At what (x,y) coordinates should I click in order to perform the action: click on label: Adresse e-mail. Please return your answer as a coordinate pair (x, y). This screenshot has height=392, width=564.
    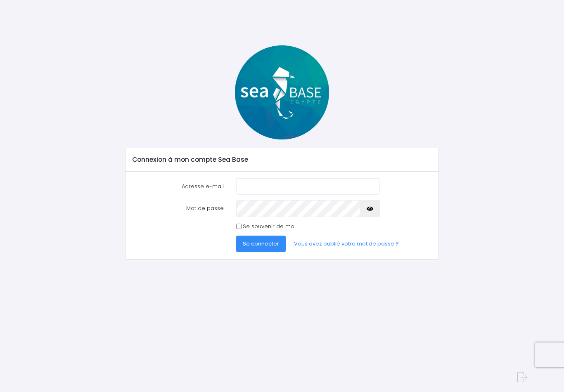
    Looking at the image, I should click on (178, 187).